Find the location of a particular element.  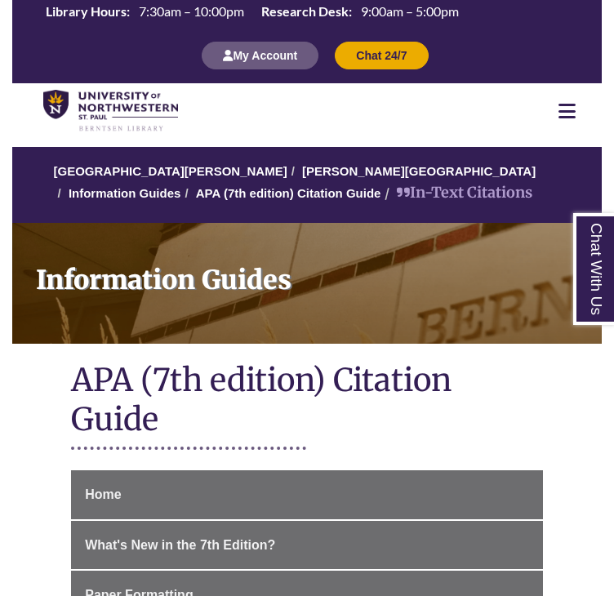

h1: Information Guides is located at coordinates (313, 273).